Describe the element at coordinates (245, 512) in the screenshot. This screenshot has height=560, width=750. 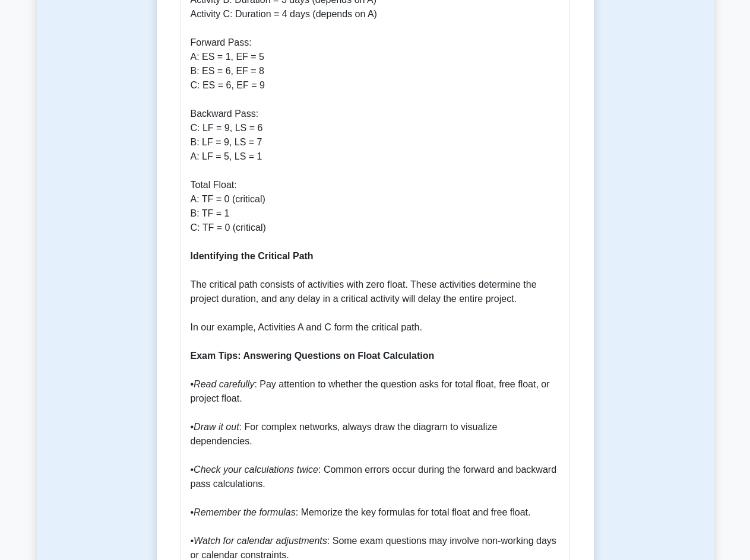
I see `i: Remember the formulas` at that location.